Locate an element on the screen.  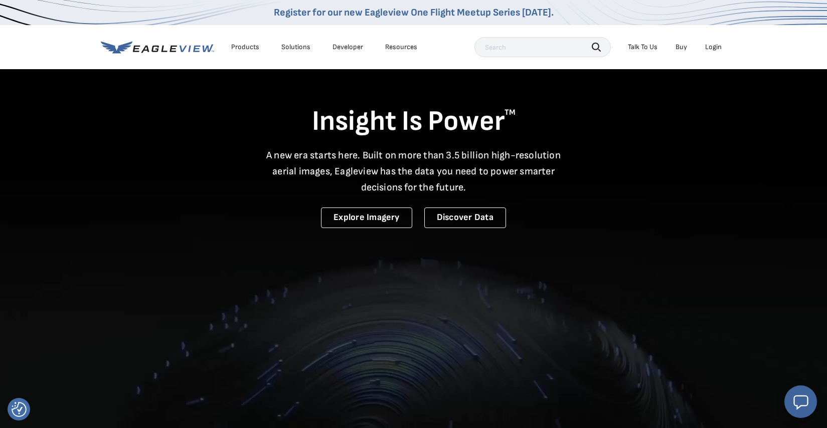
sup: TM is located at coordinates (510, 112).